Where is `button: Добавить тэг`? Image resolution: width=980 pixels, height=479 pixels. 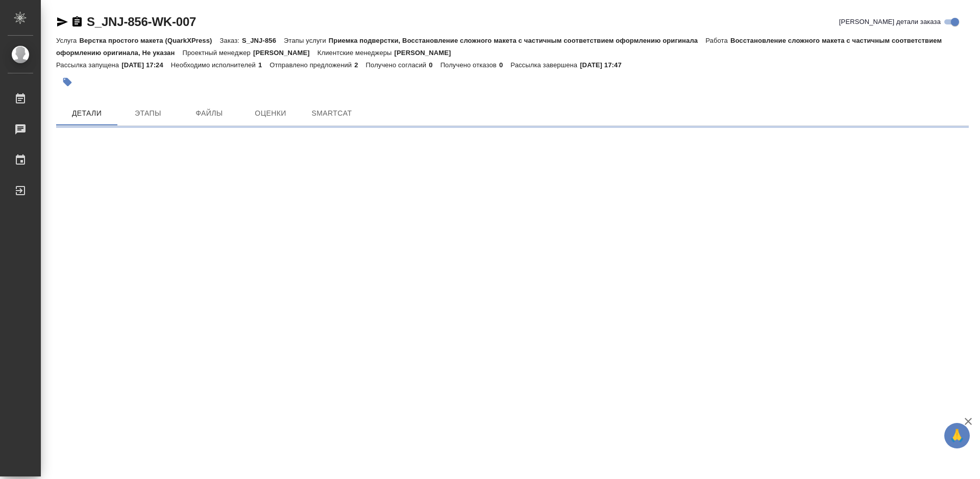 button: Добавить тэг is located at coordinates (68, 82).